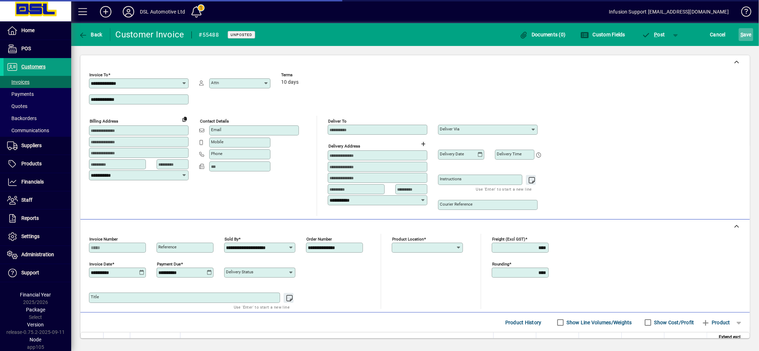 The image size is (759, 351). I want to click on a: Suppliers, so click(37, 146).